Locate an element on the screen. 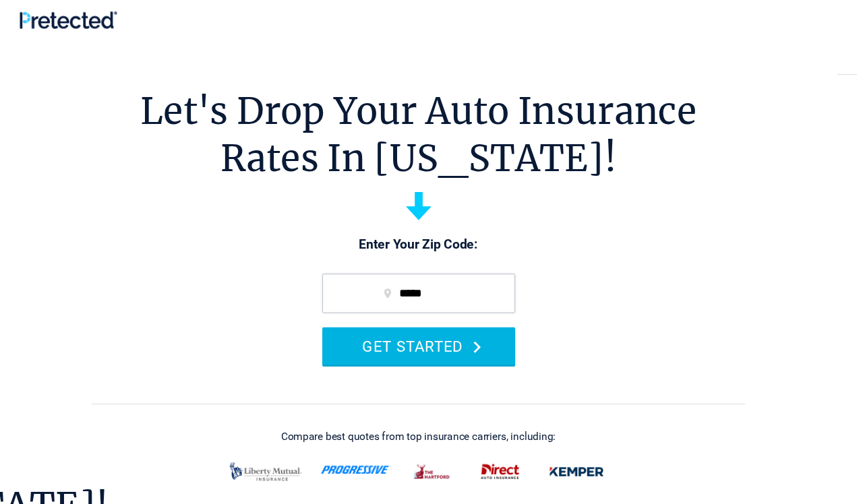 The width and height of the screenshot is (863, 504). div: Compare best quotes from top insurance carriers, including: is located at coordinates (432, 451).